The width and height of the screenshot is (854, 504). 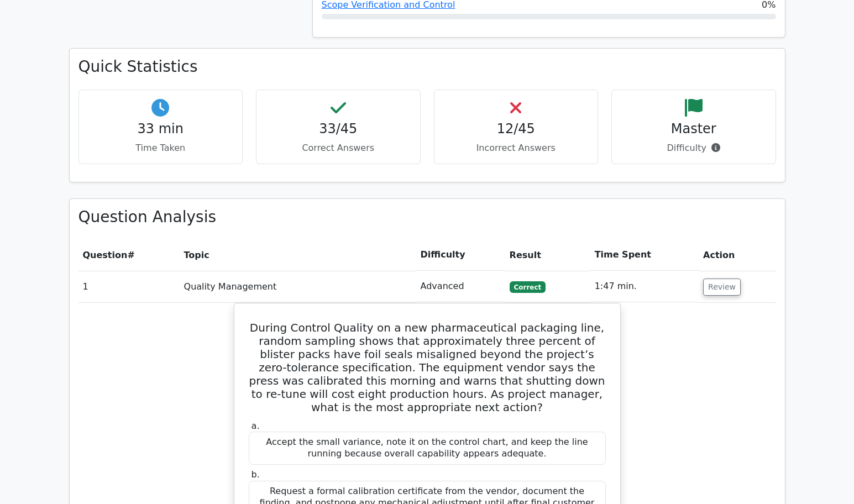 I want to click on span: b., so click(x=255, y=475).